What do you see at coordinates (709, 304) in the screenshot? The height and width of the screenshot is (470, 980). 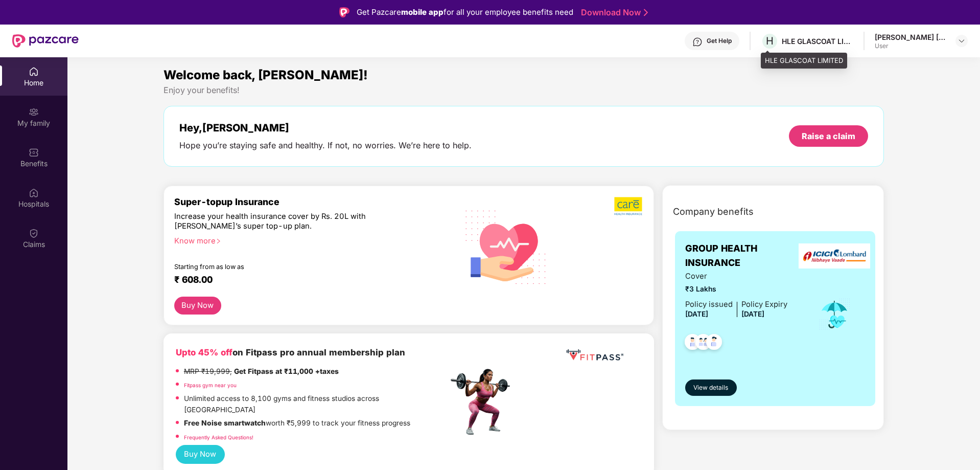 I see `div: Policy issued` at bounding box center [709, 304].